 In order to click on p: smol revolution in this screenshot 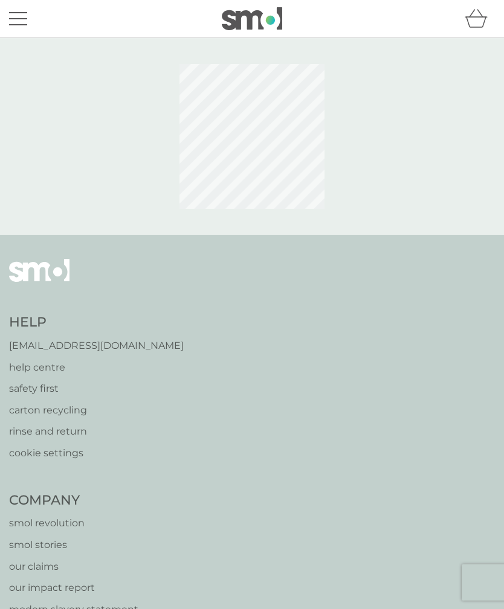, I will do `click(74, 524)`.